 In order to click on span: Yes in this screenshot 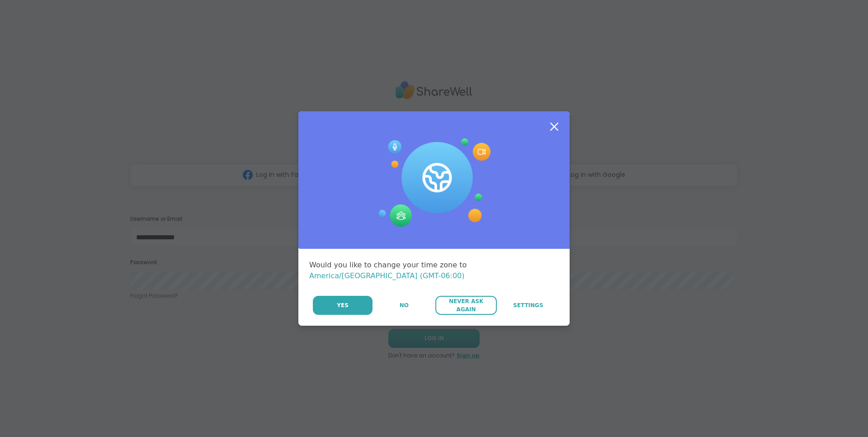, I will do `click(343, 306)`.